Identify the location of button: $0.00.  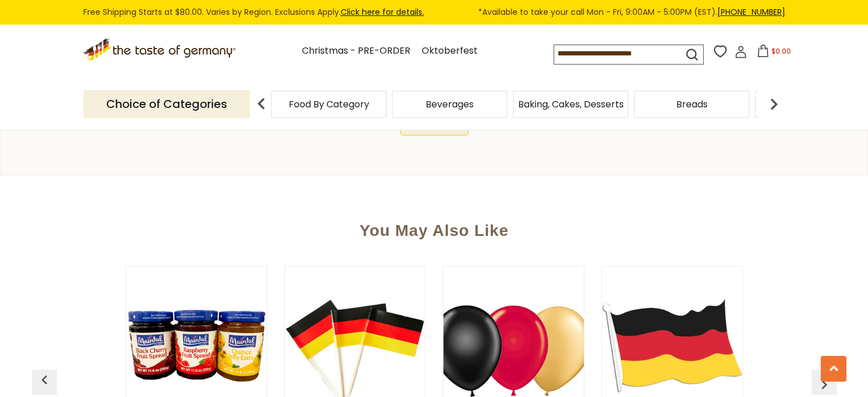
(774, 53).